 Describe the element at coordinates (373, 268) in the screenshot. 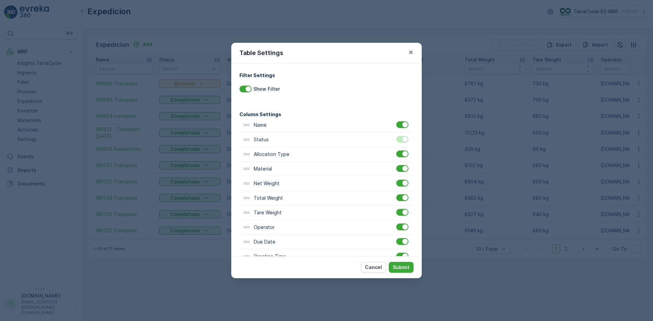

I see `p: Cancel` at that location.